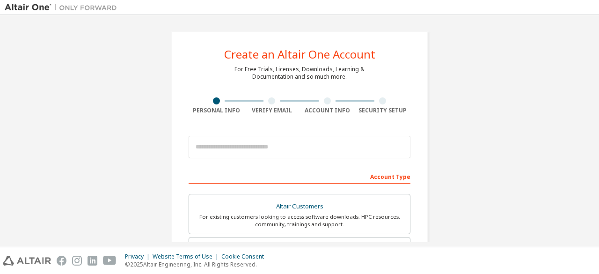 The image size is (599, 274). What do you see at coordinates (245, 256) in the screenshot?
I see `div: Cookie Consent` at bounding box center [245, 256].